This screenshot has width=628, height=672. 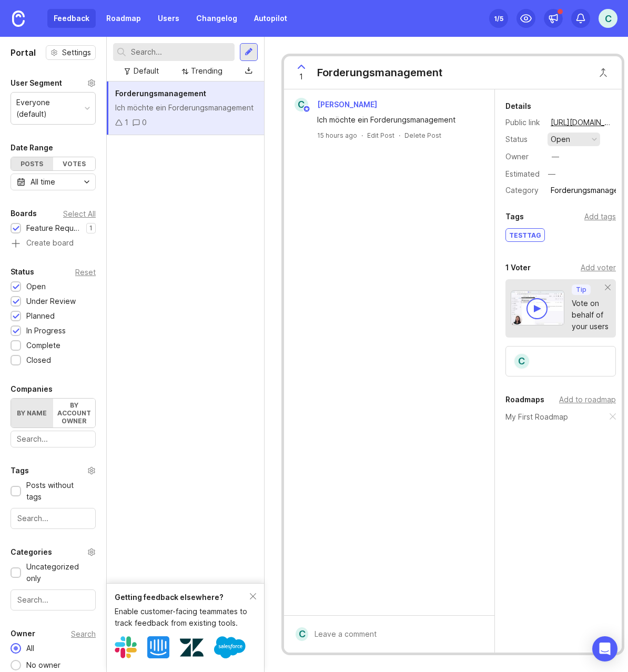 What do you see at coordinates (160, 93) in the screenshot?
I see `span: Forderungsmanagement` at bounding box center [160, 93].